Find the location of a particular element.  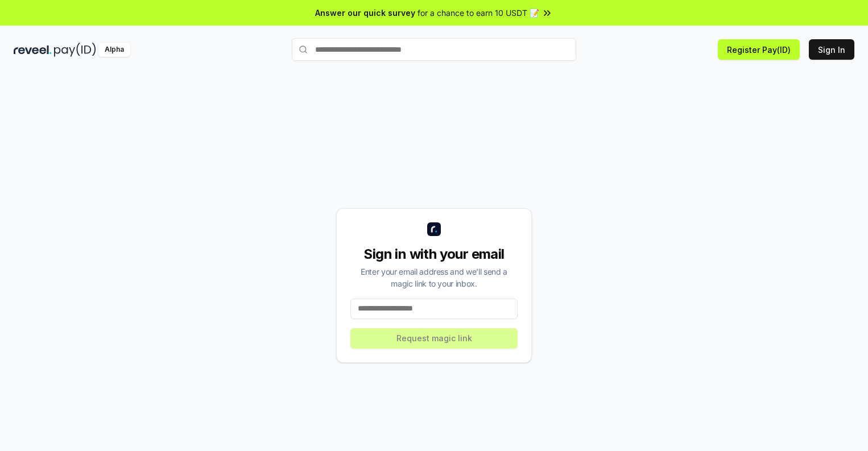

div: Enter your email address and we’ll send a magic link to your inbox. is located at coordinates (434, 278).